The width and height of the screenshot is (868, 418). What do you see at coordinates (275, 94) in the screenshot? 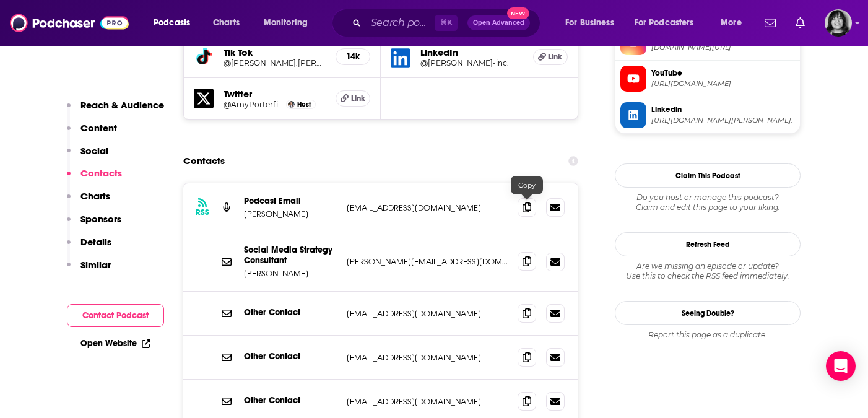
I see `h5: Twitter` at bounding box center [275, 94].